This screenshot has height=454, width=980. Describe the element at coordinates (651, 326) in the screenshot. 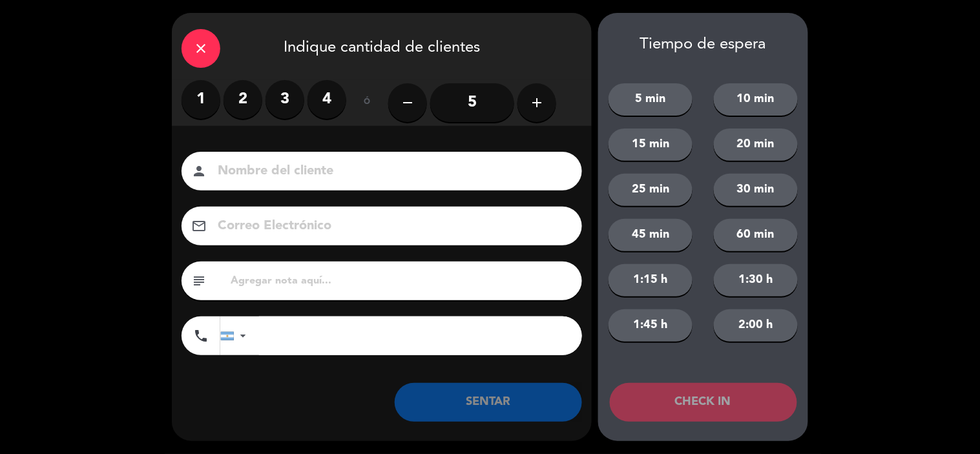

I see `button: 1:45 h` at that location.